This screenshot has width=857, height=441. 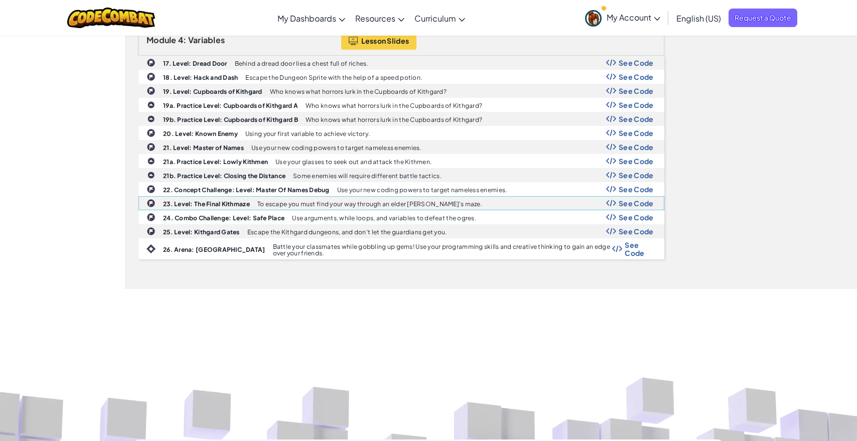 What do you see at coordinates (380, 18) in the screenshot?
I see `a: Resources` at bounding box center [380, 18].